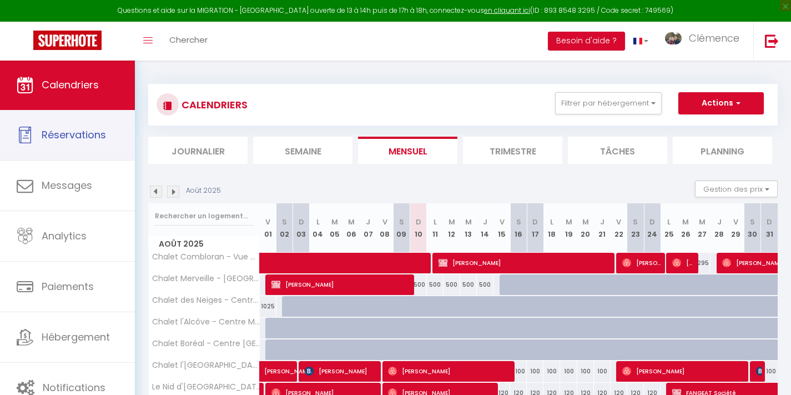 The width and height of the screenshot is (791, 395). I want to click on span: Hébergement, so click(75, 336).